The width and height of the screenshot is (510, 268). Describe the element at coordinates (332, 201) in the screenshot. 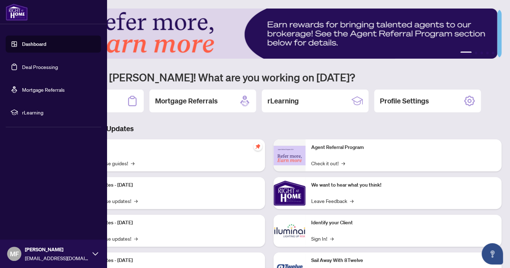

I see `a: Leave Feedback→` at that location.